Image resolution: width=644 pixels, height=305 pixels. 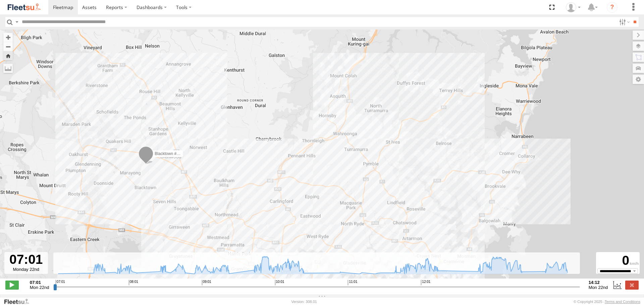 What do you see at coordinates (623, 302) in the screenshot?
I see `a: Terms and Conditions` at bounding box center [623, 302].